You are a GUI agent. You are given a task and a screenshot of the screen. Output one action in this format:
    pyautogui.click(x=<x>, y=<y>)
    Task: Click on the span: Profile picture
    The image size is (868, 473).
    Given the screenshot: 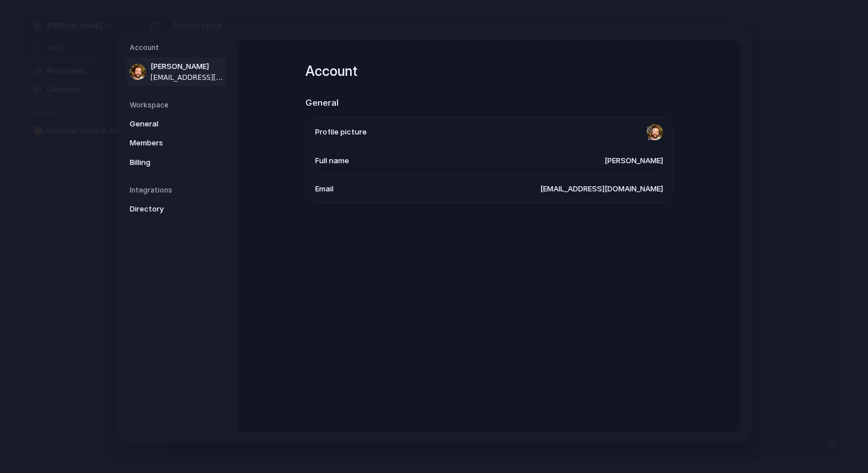 What is the action you would take?
    pyautogui.click(x=341, y=132)
    